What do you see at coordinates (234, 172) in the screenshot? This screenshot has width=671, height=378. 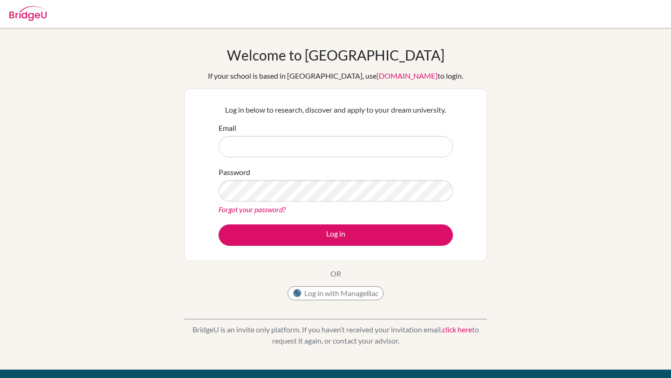 I see `label: Password` at bounding box center [234, 172].